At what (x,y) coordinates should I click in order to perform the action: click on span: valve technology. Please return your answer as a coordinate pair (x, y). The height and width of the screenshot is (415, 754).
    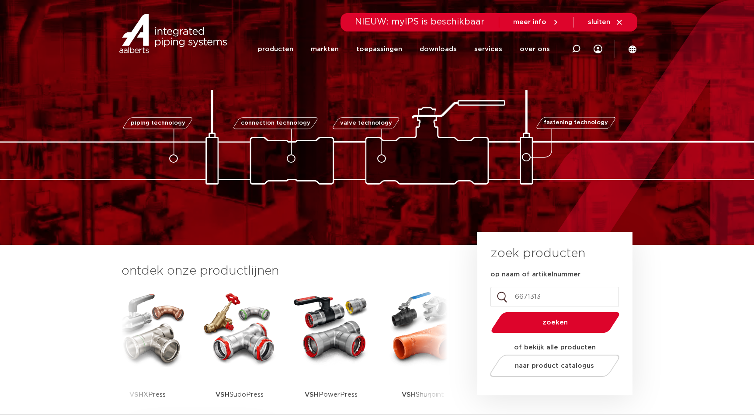
    Looking at the image, I should click on (366, 123).